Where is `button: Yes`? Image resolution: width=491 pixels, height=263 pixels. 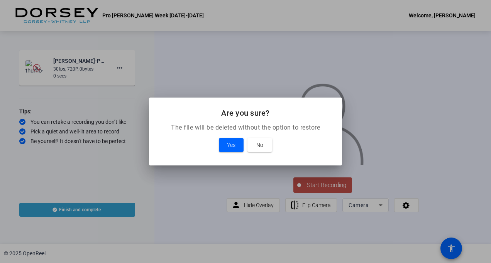
button: Yes is located at coordinates (231, 145).